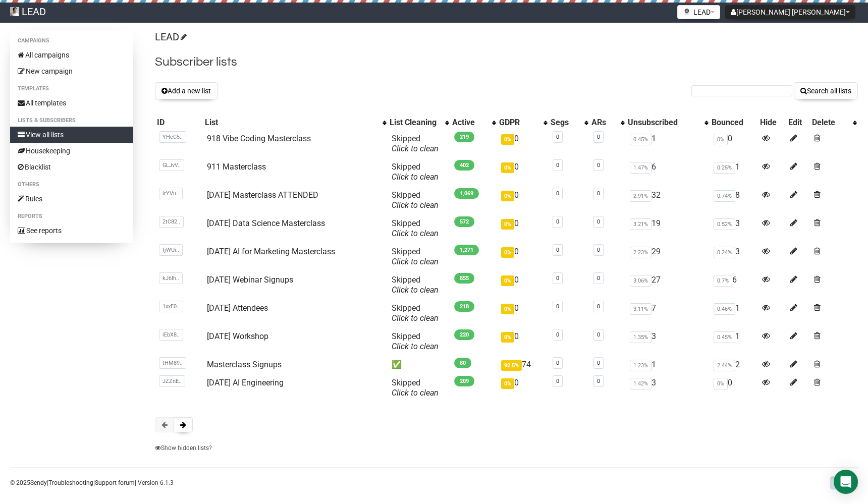  I want to click on th: Edit: No sort applied, sorting is disabled, so click(798, 123).